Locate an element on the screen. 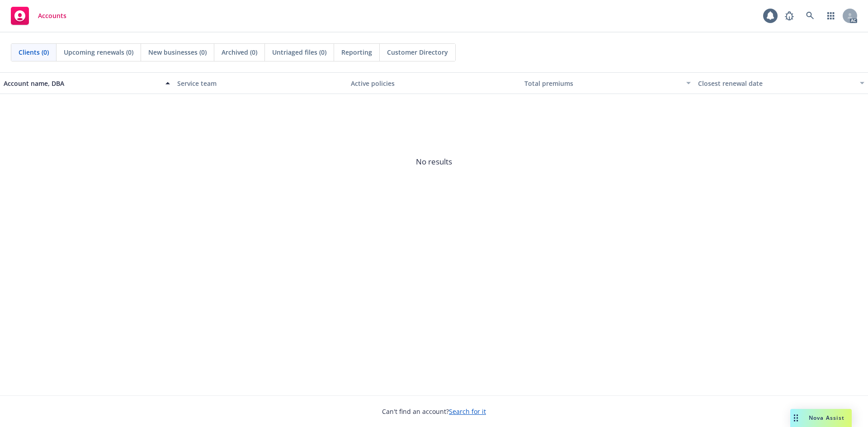 This screenshot has height=427, width=868. span: Clients (0) is located at coordinates (33, 52).